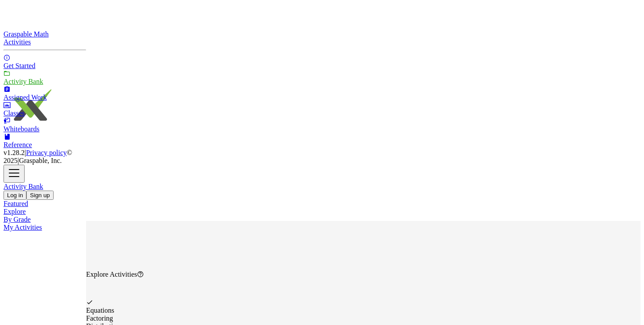 The height and width of the screenshot is (325, 644). I want to click on div: Explore Activities, so click(363, 275).